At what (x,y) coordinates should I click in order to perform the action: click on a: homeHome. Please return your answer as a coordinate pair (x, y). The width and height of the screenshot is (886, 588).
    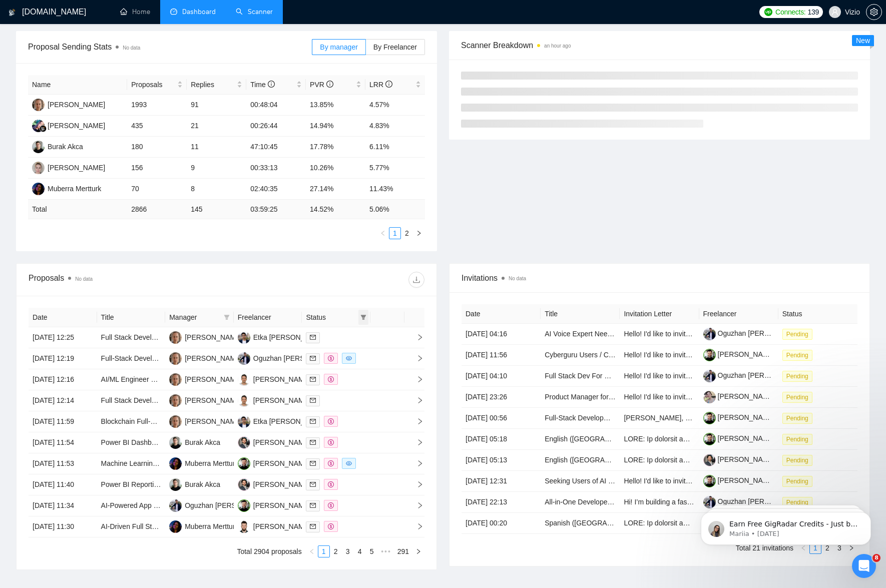
    Looking at the image, I should click on (135, 12).